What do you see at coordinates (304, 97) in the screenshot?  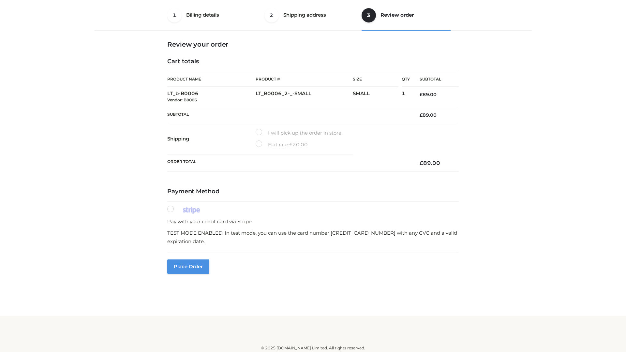 I see `td: LT_B0006_2-_-SMALL` at bounding box center [304, 97].